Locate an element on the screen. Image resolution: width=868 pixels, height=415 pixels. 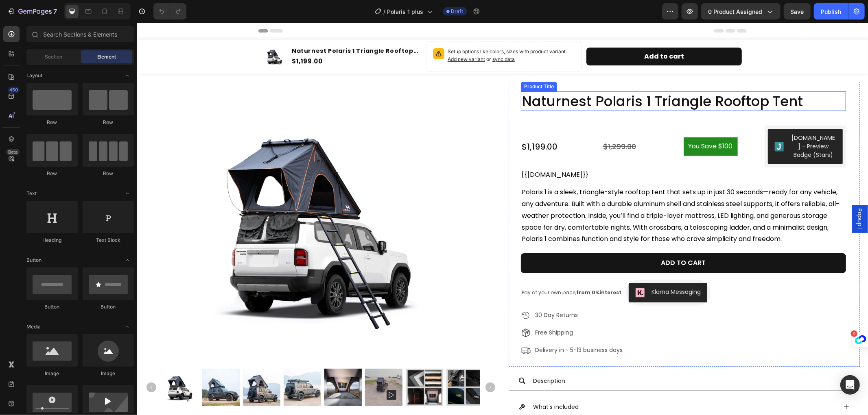
button: Publish is located at coordinates (831, 11).